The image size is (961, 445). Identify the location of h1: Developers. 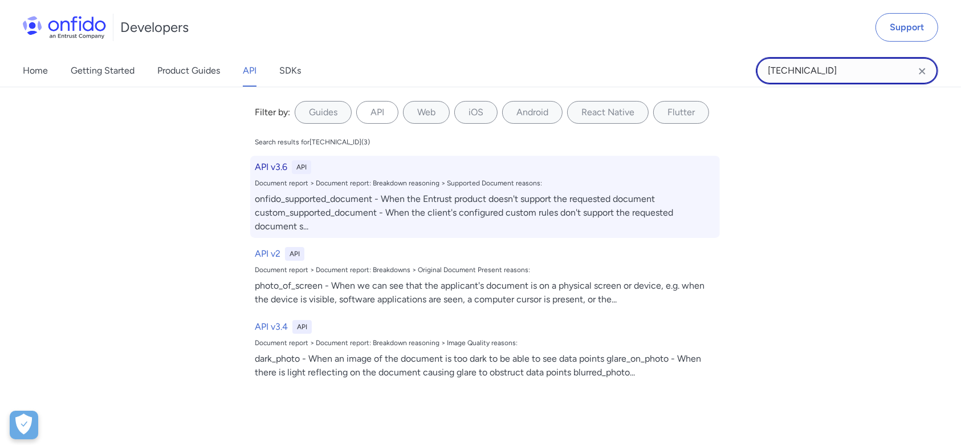
(155, 27).